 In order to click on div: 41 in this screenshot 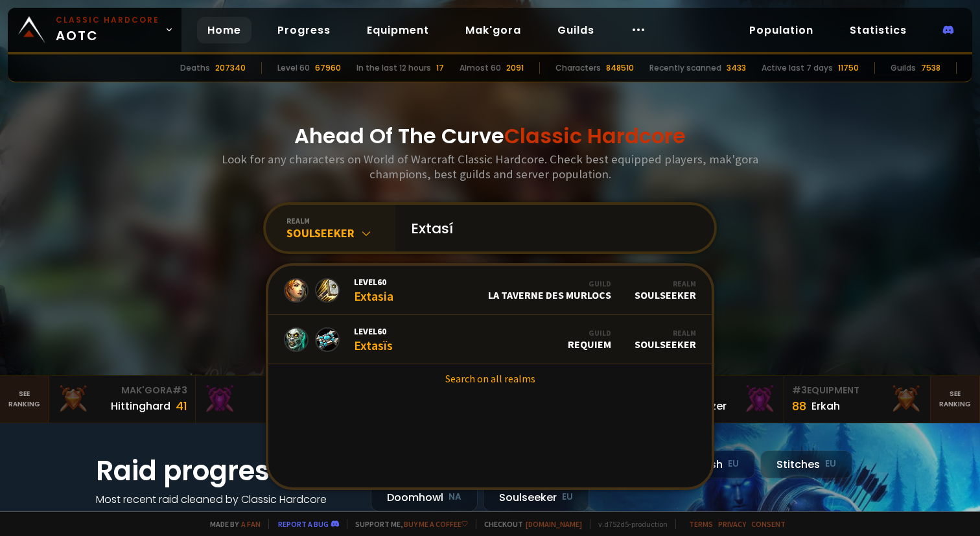, I will do `click(182, 406)`.